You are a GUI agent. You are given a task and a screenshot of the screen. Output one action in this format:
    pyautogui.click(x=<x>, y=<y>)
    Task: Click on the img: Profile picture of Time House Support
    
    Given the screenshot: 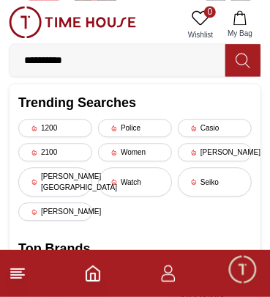 What is the action you would take?
    pyautogui.click(x=54, y=22)
    